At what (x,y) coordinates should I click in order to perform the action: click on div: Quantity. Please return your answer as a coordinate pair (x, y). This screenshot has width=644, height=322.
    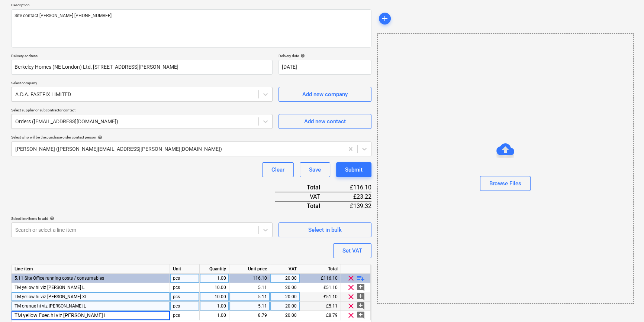
    Looking at the image, I should click on (214, 269).